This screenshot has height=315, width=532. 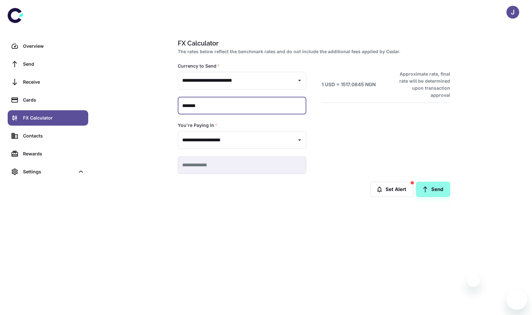 What do you see at coordinates (513, 12) in the screenshot?
I see `button: J` at bounding box center [513, 12].